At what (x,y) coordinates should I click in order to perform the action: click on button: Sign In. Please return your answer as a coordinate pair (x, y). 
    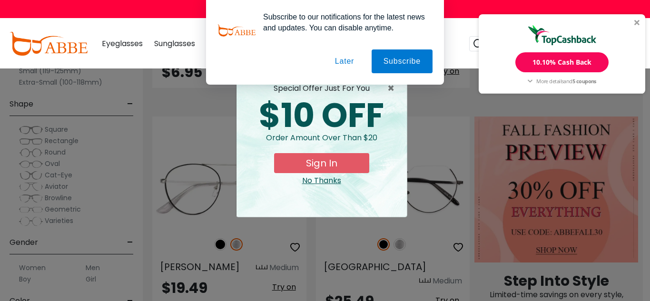
    Looking at the image, I should click on (322, 163).